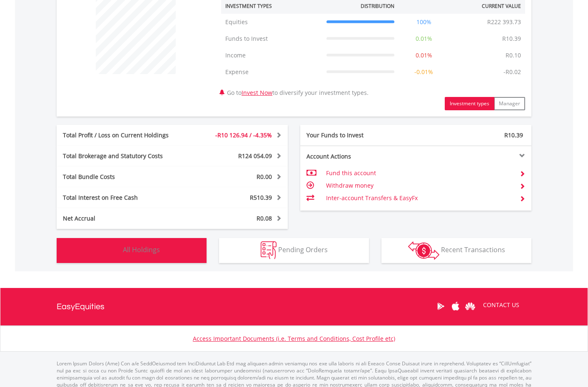 The image size is (588, 387). What do you see at coordinates (509, 104) in the screenshot?
I see `button: Manager` at bounding box center [509, 104].